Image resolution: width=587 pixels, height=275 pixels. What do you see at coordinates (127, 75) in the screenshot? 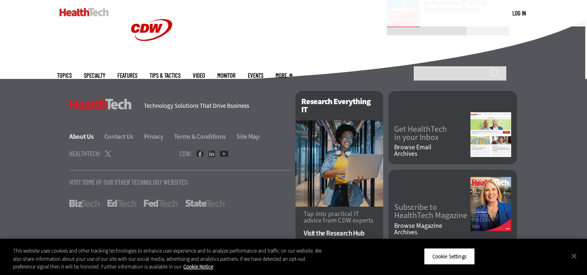
I see `a: Features` at bounding box center [127, 75].